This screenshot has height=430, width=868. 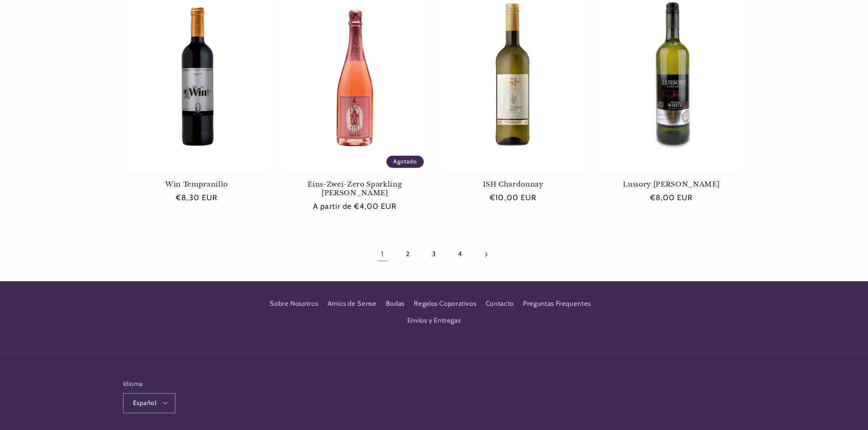 What do you see at coordinates (149, 384) in the screenshot?
I see `h2: Idioma` at bounding box center [149, 384].